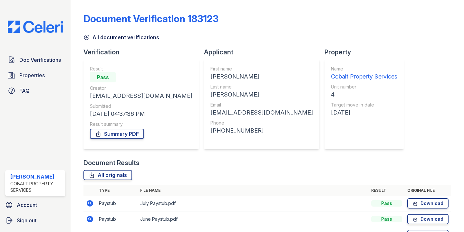 The image size is (464, 232). I want to click on div: Submitted, so click(141, 106).